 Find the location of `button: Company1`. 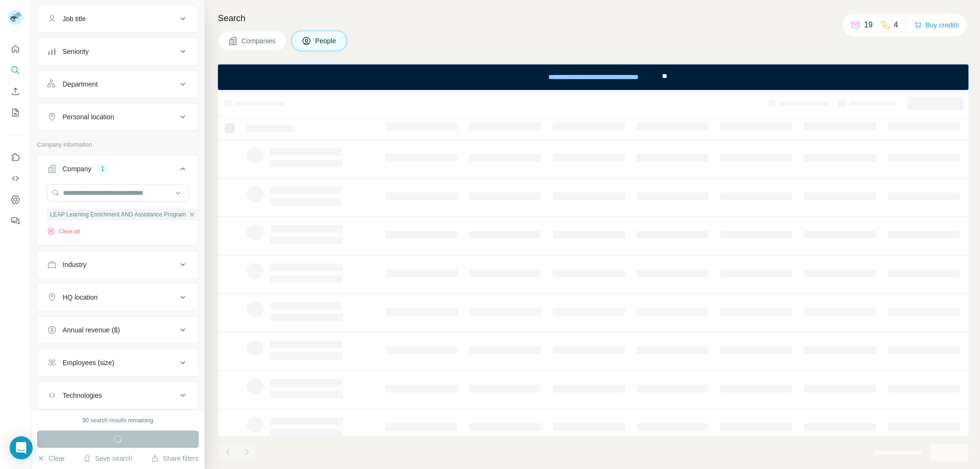

button: Company1 is located at coordinates (118, 171).